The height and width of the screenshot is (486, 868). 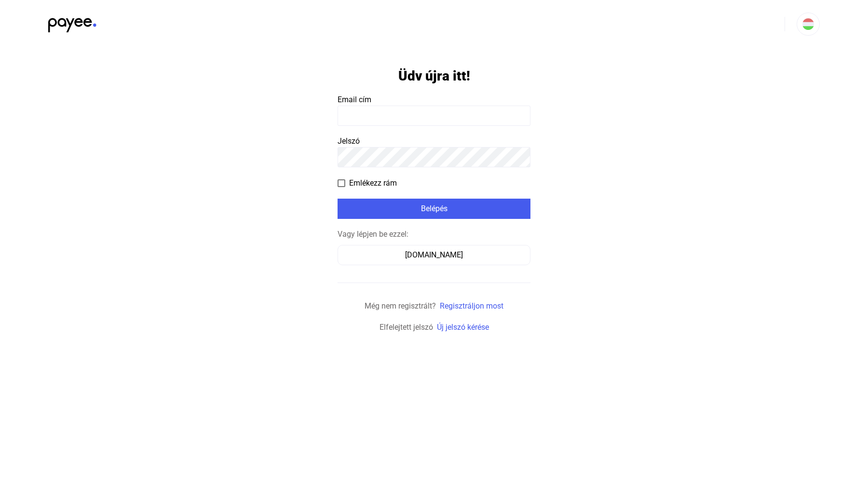 I want to click on h1: Üdv újra itt!, so click(x=434, y=76).